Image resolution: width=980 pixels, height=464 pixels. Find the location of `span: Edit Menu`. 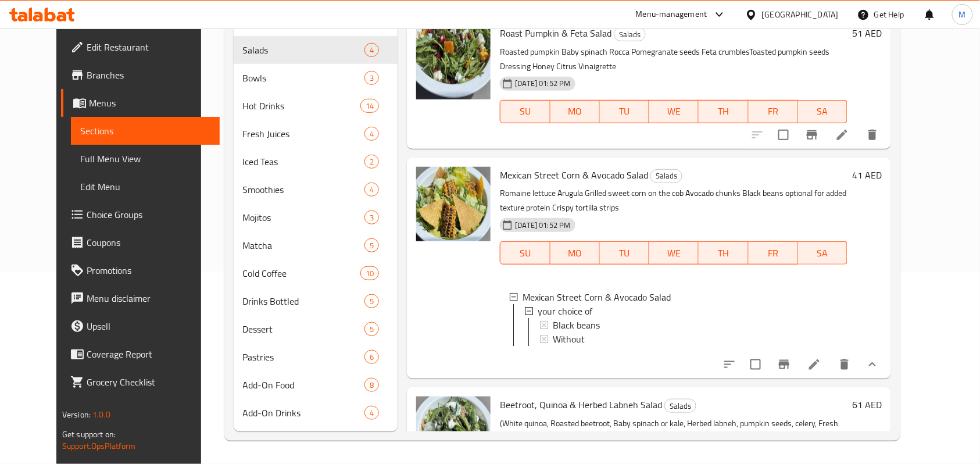

span: Edit Menu is located at coordinates (145, 186).